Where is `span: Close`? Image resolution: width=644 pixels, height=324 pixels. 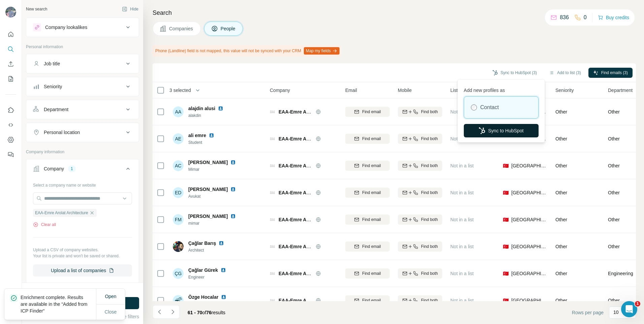 span: Close is located at coordinates (111, 312).